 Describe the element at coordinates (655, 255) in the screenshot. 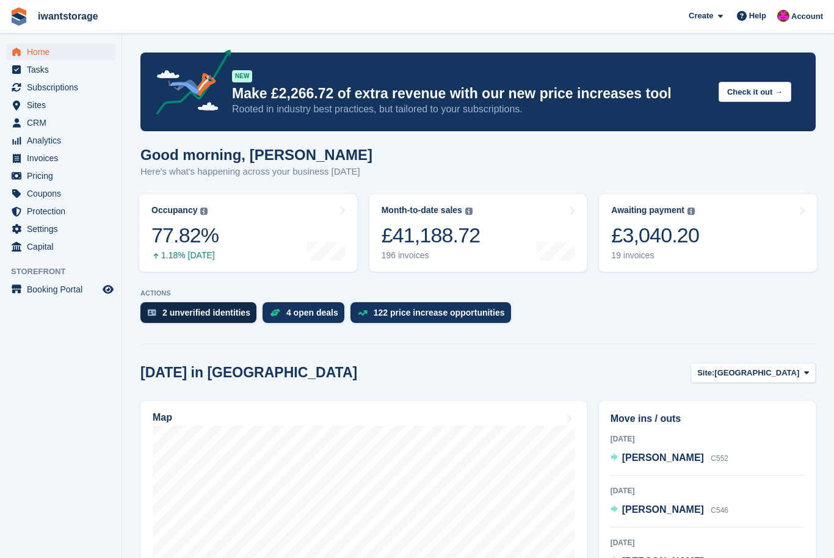

I see `div: 19 invoices` at that location.